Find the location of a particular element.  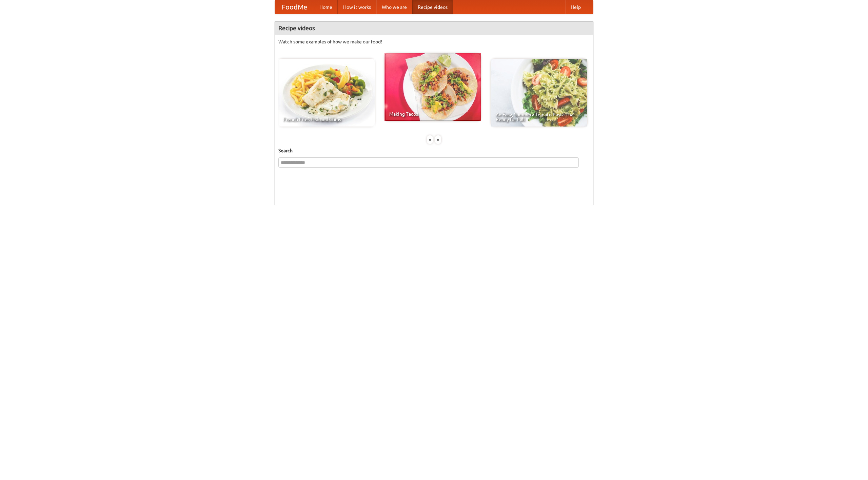

h5: Search is located at coordinates (434, 150).